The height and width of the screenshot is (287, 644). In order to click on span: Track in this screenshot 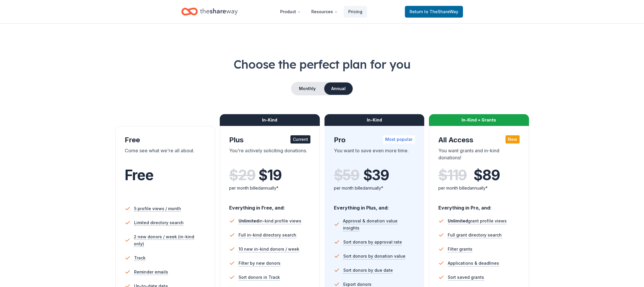, I will do `click(140, 258)`.